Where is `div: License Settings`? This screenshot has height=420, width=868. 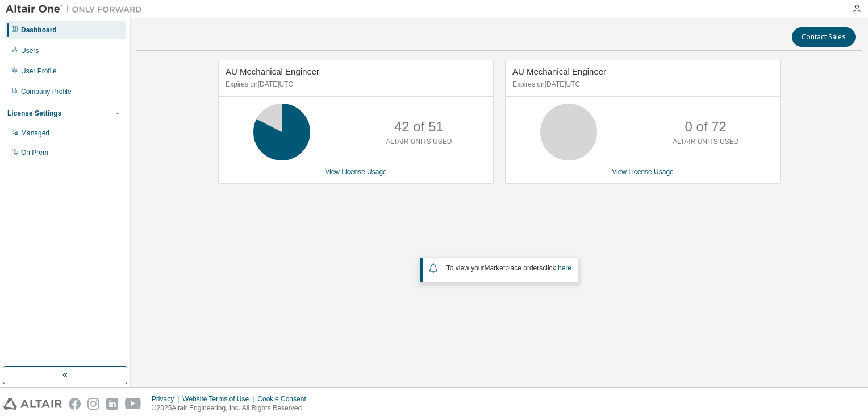
div: License Settings is located at coordinates (34, 113).